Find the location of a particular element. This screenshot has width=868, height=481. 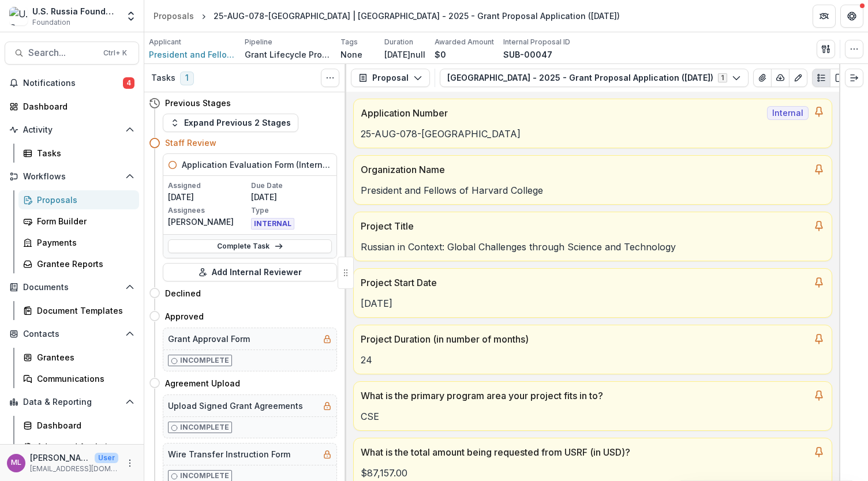

div: Grantees is located at coordinates (83, 357).